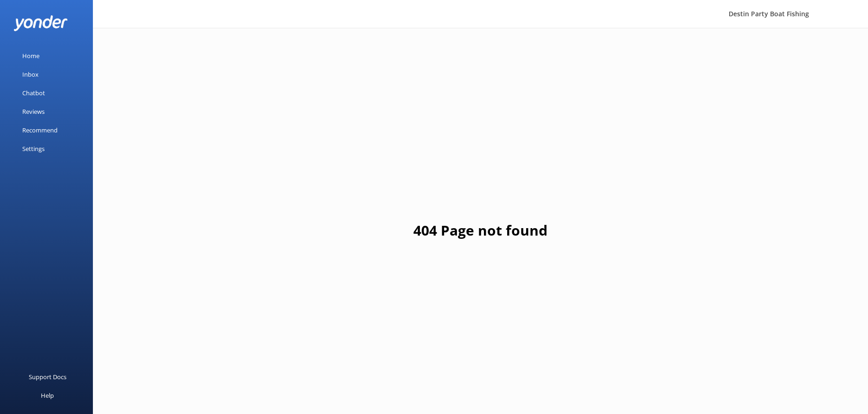 The image size is (868, 414). What do you see at coordinates (33, 93) in the screenshot?
I see `div: Chatbot` at bounding box center [33, 93].